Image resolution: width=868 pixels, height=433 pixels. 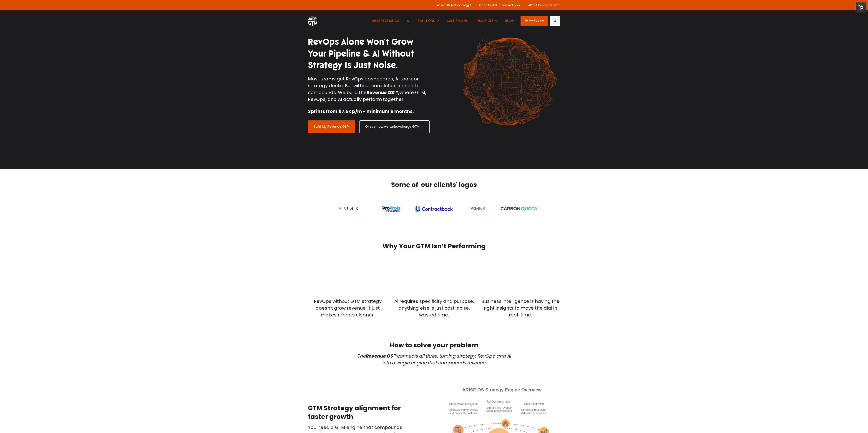 What do you see at coordinates (381, 356) in the screenshot?
I see `strong: Revenue OS™` at bounding box center [381, 356].